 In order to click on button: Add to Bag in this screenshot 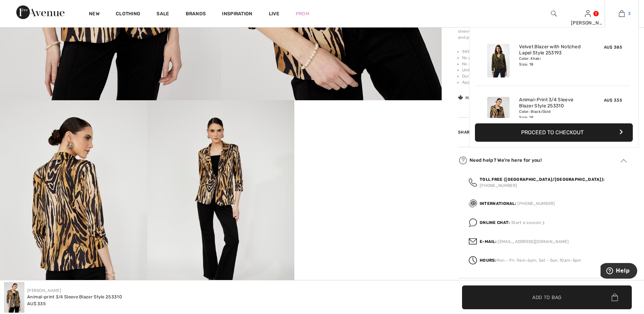, I will do `click(548, 297)`.